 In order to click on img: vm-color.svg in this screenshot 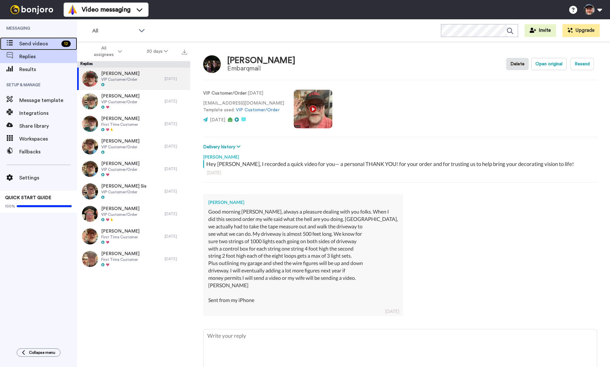, I will do `click(73, 10)`.